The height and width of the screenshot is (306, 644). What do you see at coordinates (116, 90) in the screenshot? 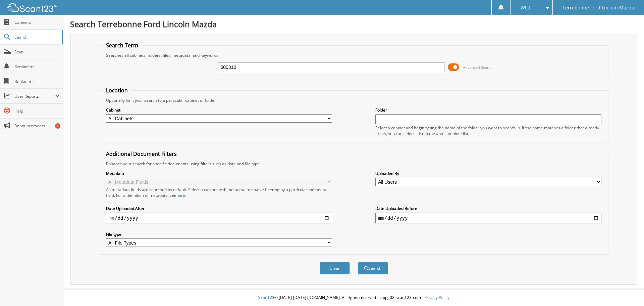
I see `legend: Location` at bounding box center [116, 90].